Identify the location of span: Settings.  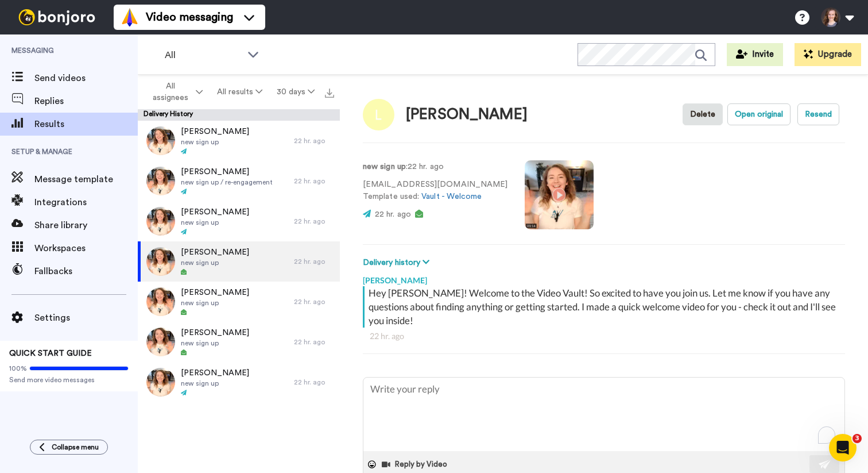
(86, 317).